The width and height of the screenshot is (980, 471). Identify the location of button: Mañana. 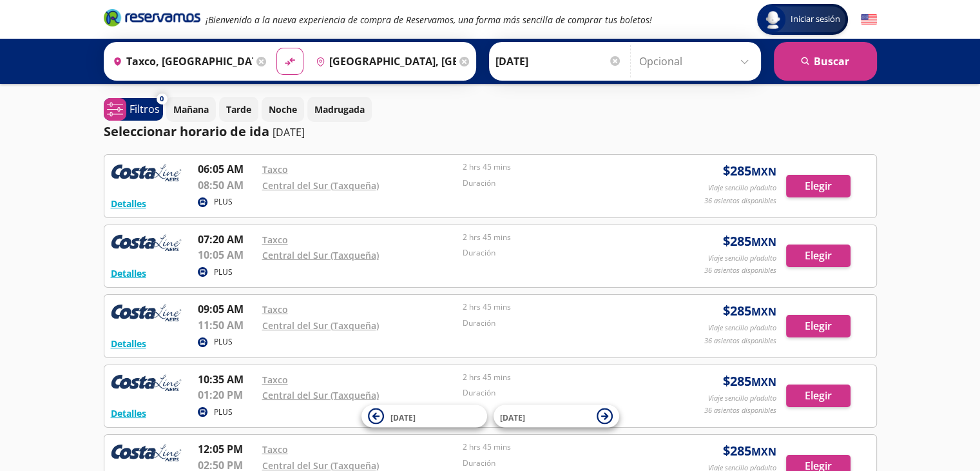
(190, 109).